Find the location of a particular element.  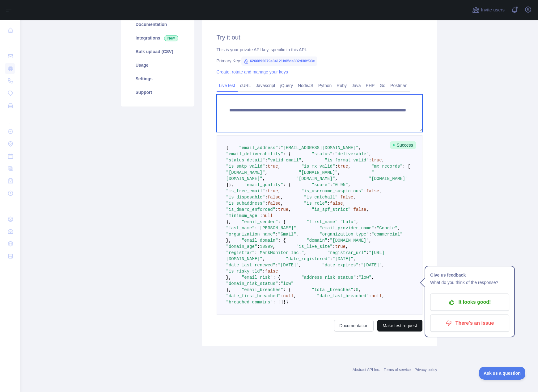

span: Invite users is located at coordinates (493, 10).